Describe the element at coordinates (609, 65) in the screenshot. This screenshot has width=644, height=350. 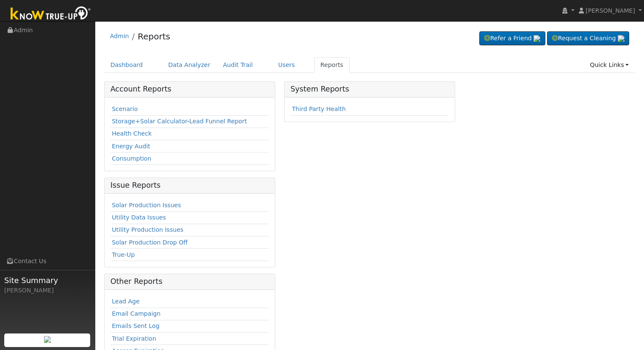
I see `a: Quick Links` at that location.